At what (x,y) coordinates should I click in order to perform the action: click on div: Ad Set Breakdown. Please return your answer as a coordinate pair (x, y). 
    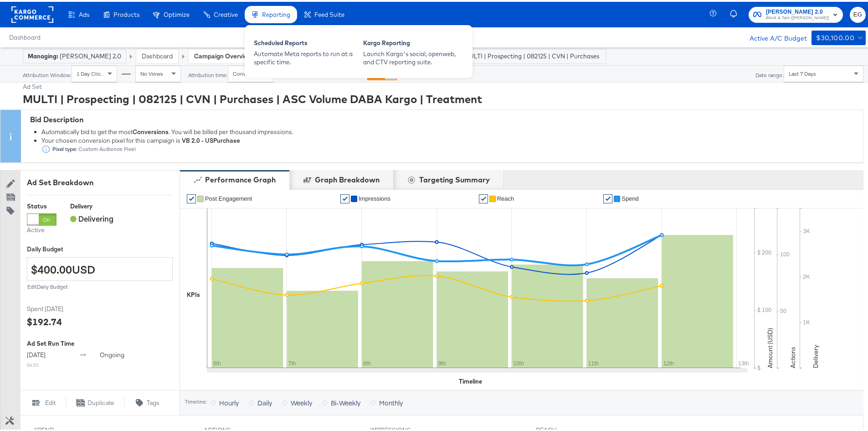
    Looking at the image, I should click on (100, 181).